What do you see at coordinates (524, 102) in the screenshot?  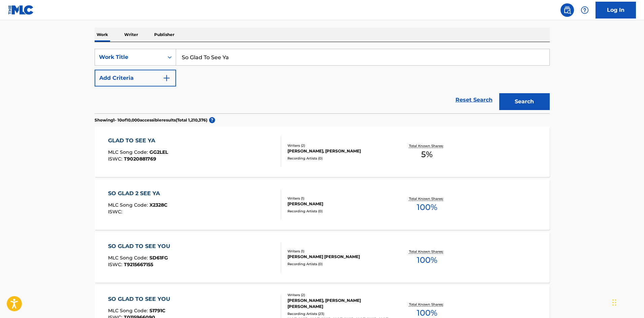 I see `button: Search` at bounding box center [524, 102].